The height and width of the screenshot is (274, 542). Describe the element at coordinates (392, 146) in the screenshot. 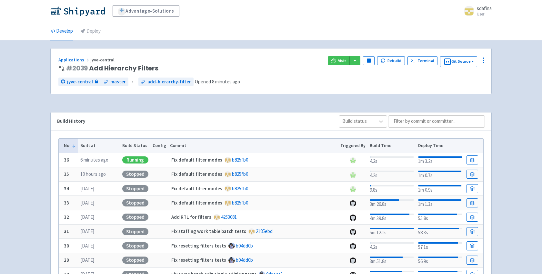

I see `th: Build Time` at that location.